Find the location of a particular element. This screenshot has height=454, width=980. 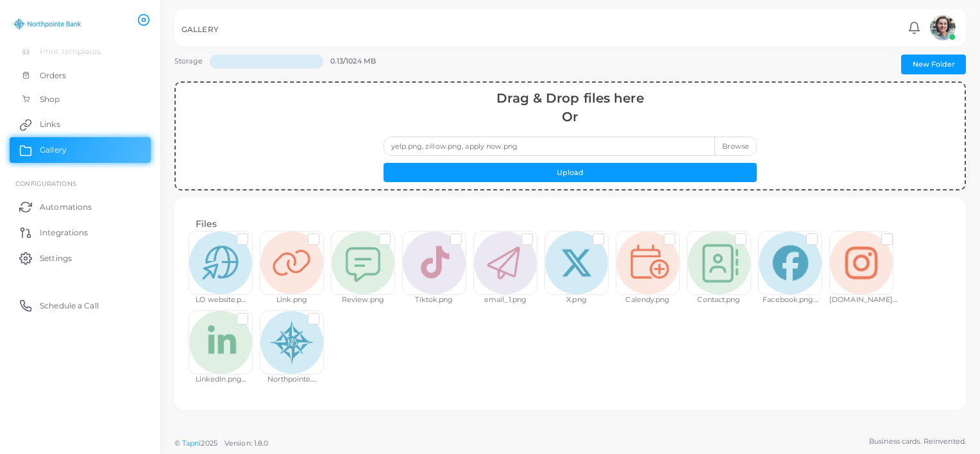

div: Review.png is located at coordinates (364, 300).